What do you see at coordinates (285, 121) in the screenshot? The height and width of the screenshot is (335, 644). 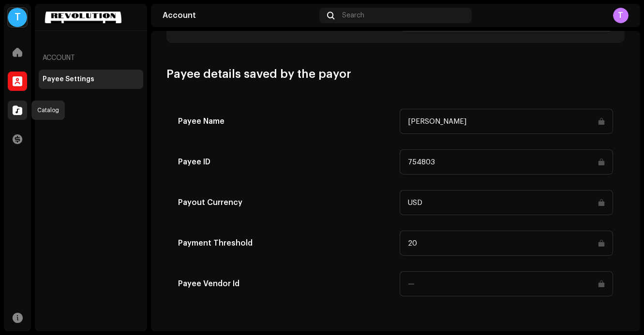 I see `h5: Payee Name` at bounding box center [285, 121].